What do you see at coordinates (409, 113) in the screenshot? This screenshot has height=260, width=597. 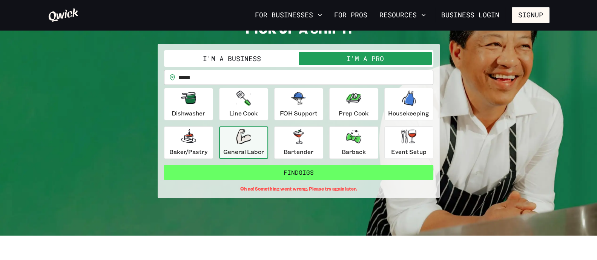 I see `p: Housekeeping` at bounding box center [409, 113].